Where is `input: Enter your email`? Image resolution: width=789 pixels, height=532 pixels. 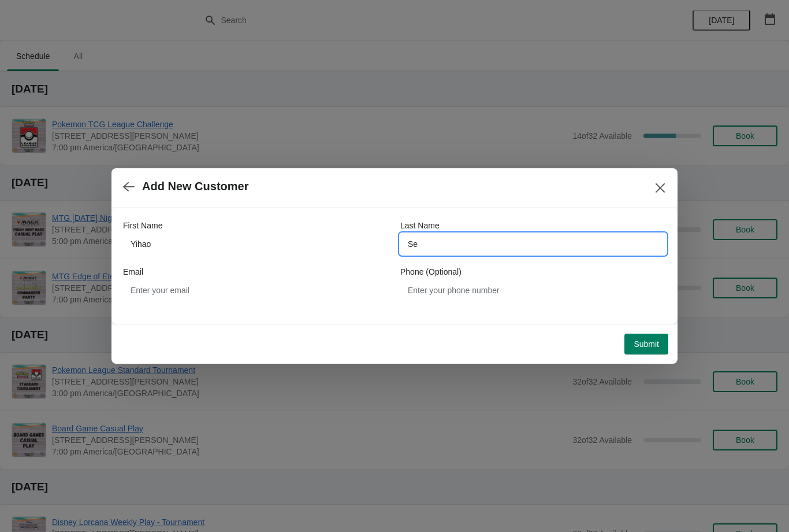 input: Enter your email is located at coordinates (256, 290).